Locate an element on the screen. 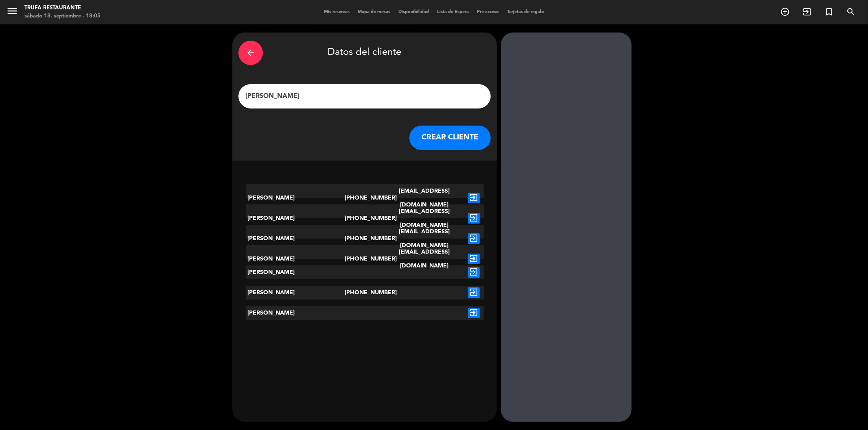 The height and width of the screenshot is (430, 868). span: Pre-acceso is located at coordinates (488, 12).